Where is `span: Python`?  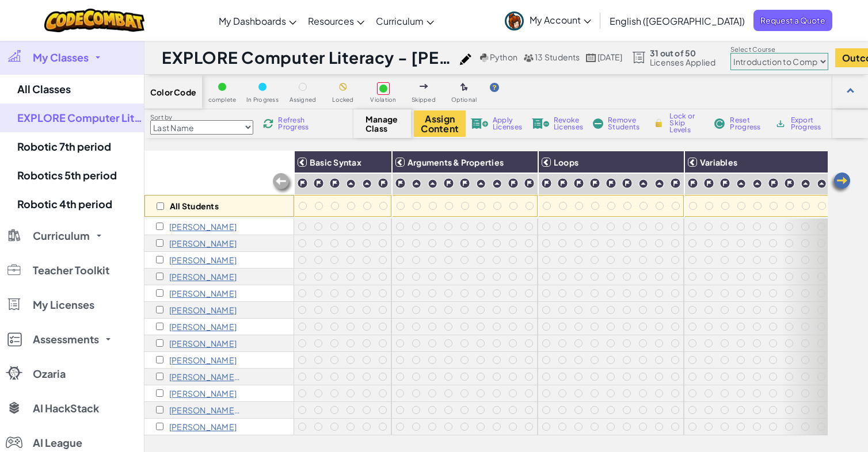
span: Python is located at coordinates (504, 57).